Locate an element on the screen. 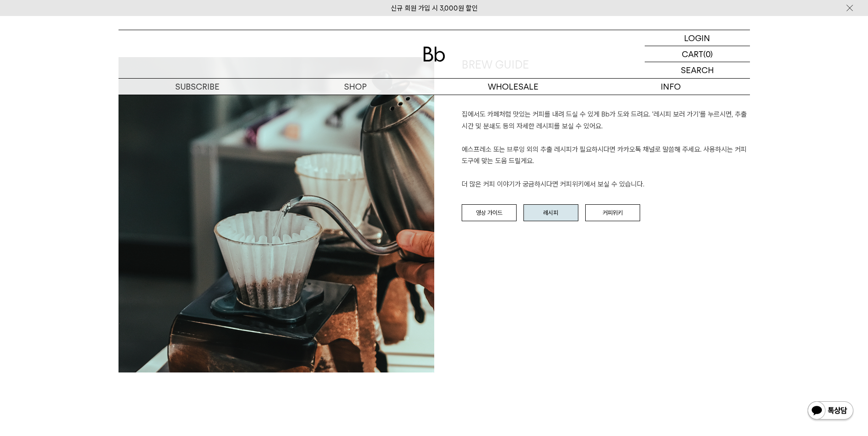 Image resolution: width=868 pixels, height=436 pixels. a: LOGIN is located at coordinates (697, 38).